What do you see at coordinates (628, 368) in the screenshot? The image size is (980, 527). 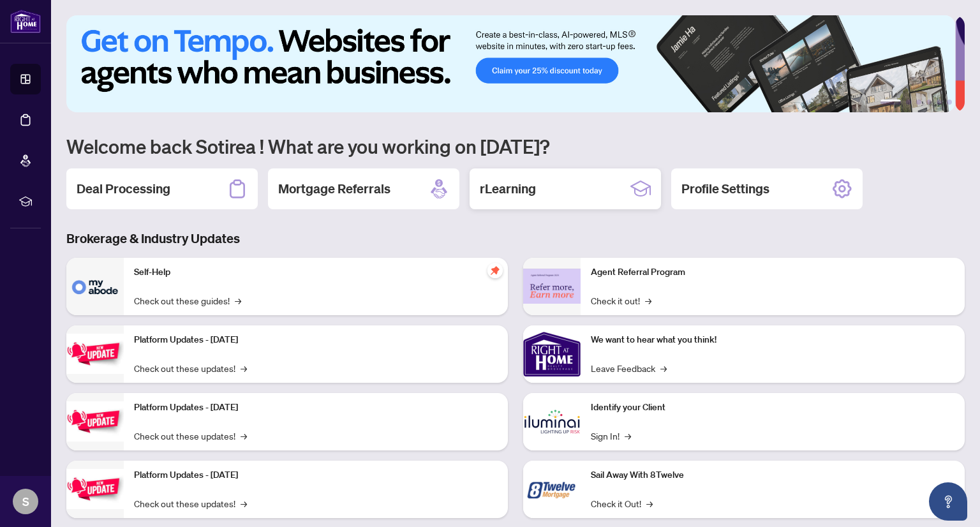 I see `a: Leave Feedback→` at bounding box center [628, 368].